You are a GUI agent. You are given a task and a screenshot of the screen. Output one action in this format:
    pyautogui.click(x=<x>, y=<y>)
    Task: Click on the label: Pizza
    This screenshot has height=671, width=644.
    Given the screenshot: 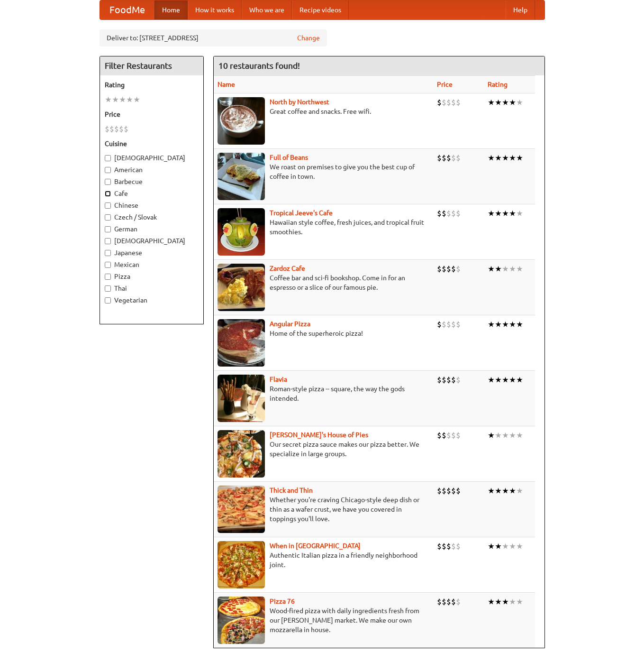 What is the action you would take?
    pyautogui.click(x=152, y=277)
    